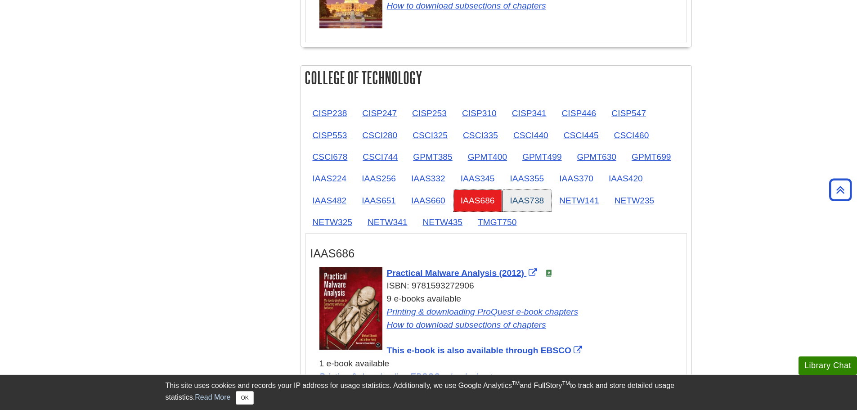 Image resolution: width=857 pixels, height=410 pixels. What do you see at coordinates (576, 178) in the screenshot?
I see `a: IAAS370` at bounding box center [576, 178].